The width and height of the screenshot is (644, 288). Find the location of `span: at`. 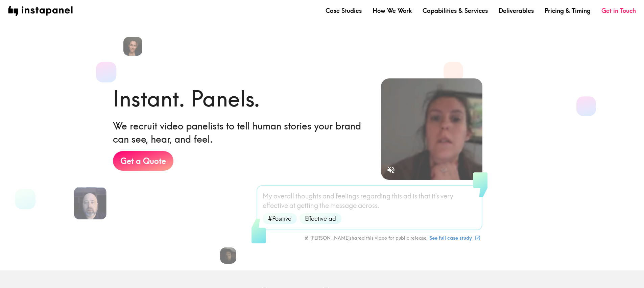

span: at is located at coordinates (292, 206).